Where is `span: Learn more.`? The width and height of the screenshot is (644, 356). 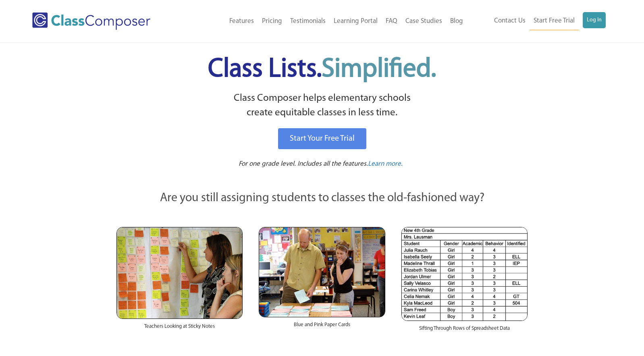
span: Learn more. is located at coordinates (385, 164).